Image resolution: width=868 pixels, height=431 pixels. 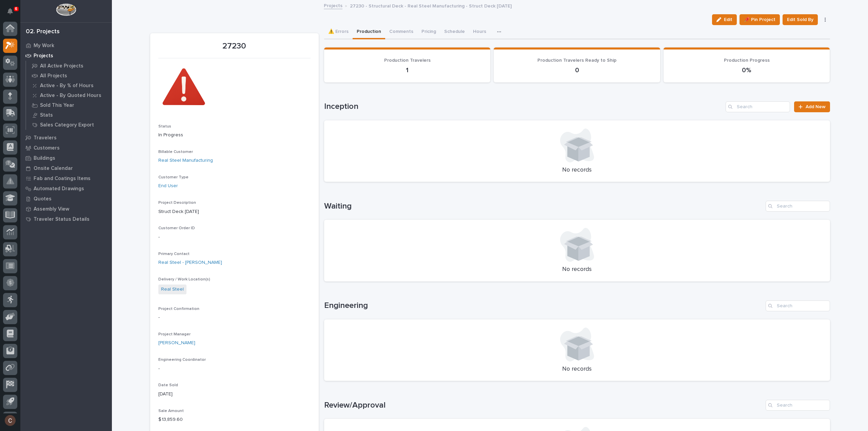 What do you see at coordinates (454, 32) in the screenshot?
I see `button: Schedule` at bounding box center [454, 32].